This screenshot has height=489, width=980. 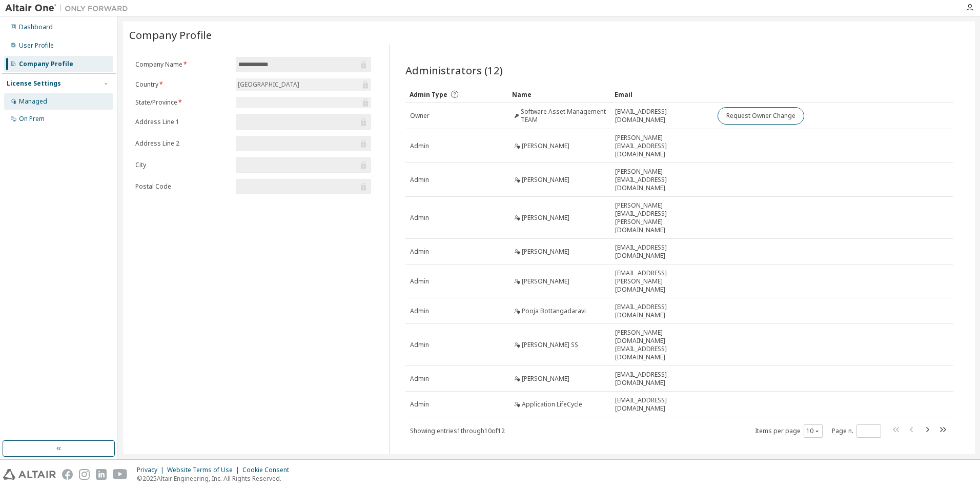 What do you see at coordinates (183, 144) in the screenshot?
I see `label: Address Line 2` at bounding box center [183, 144].